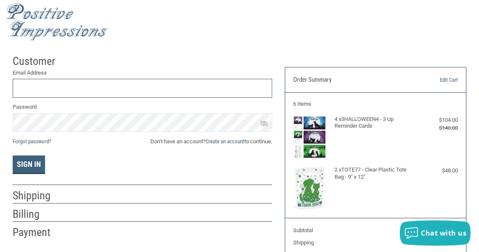 This screenshot has height=252, width=479. What do you see at coordinates (32, 141) in the screenshot?
I see `a: Forgot password?` at bounding box center [32, 141].